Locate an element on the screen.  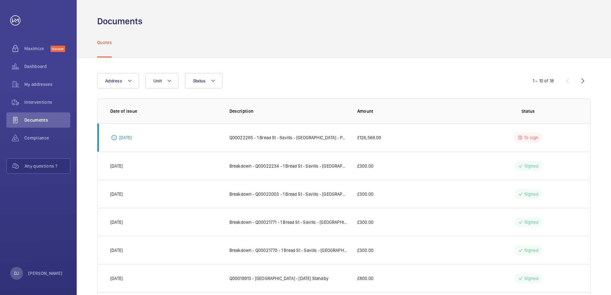
p: Description is located at coordinates (288, 111).